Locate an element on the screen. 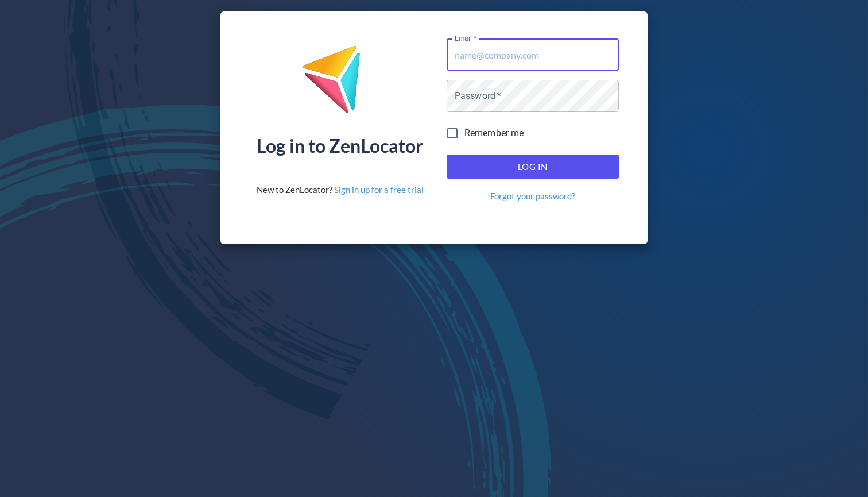 The image size is (868, 497). span: Remember me is located at coordinates (494, 133).